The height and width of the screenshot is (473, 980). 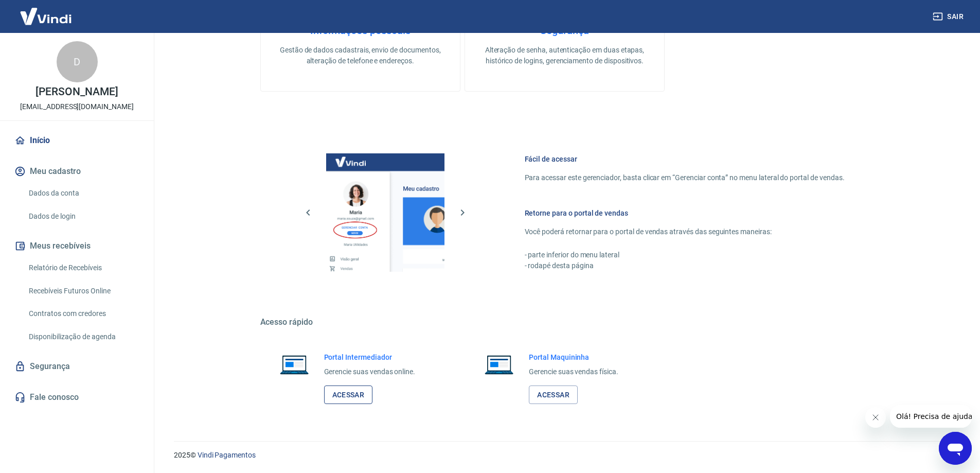 What do you see at coordinates (574, 357) in the screenshot?
I see `h6: Portal Maquininha` at bounding box center [574, 357].